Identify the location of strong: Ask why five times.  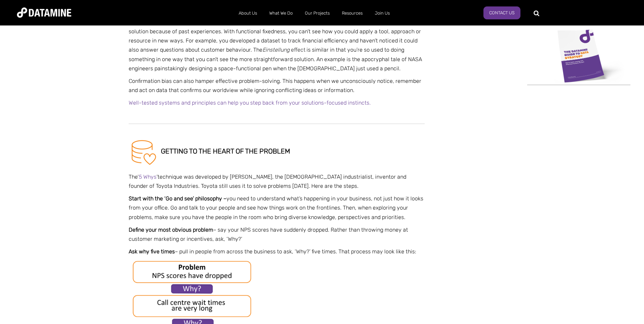
(152, 251).